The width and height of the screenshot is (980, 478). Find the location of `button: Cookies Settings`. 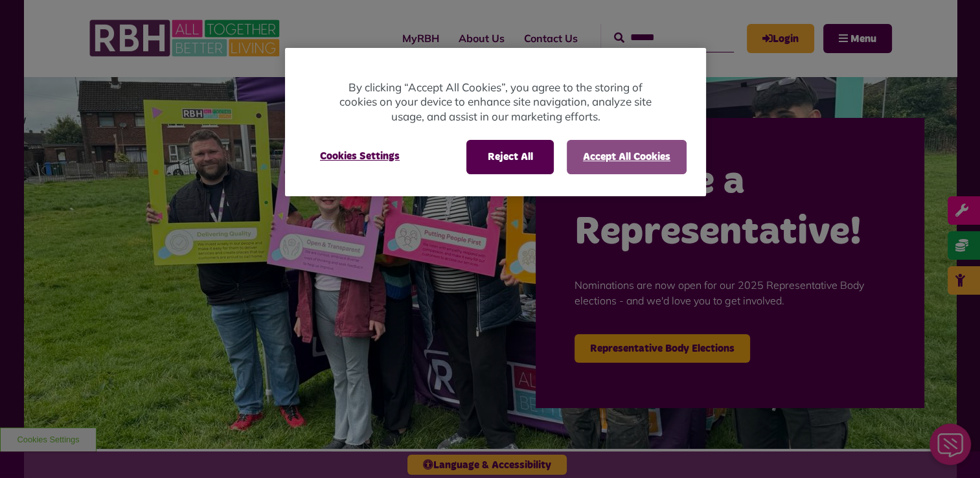

button: Cookies Settings is located at coordinates (360, 156).